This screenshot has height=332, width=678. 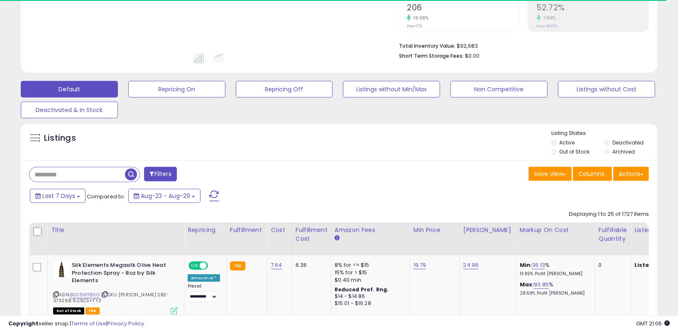 What do you see at coordinates (369, 273) in the screenshot?
I see `div: 15% for > $15` at bounding box center [369, 273].